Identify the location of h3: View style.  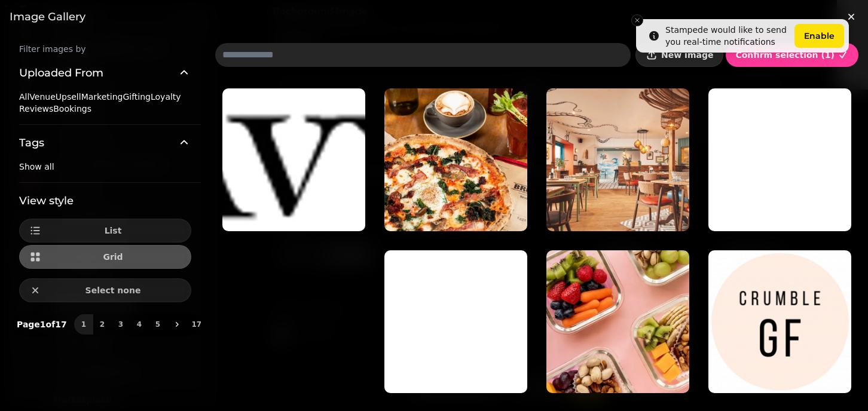
(105, 201).